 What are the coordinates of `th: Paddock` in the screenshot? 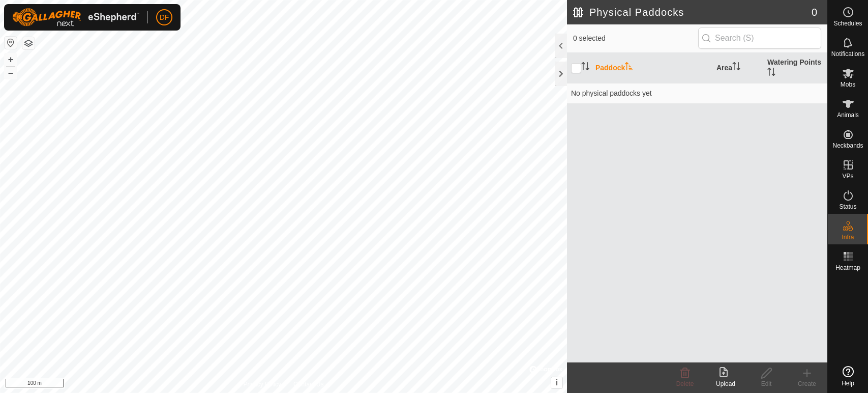 It's located at (652, 68).